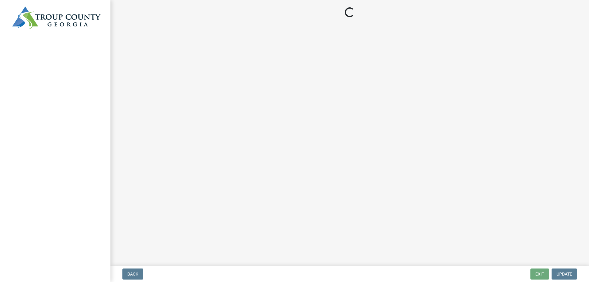  Describe the element at coordinates (56, 17) in the screenshot. I see `img: Troup County, Georgia` at that location.